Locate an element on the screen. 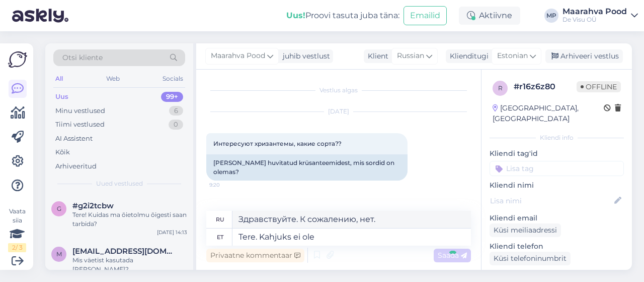  div: Arhiveeritud is located at coordinates (76, 167).